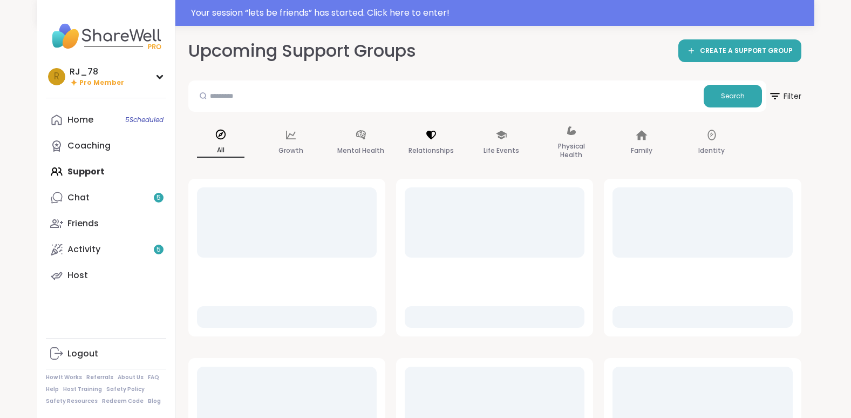 The image size is (851, 418). I want to click on a: About Us, so click(131, 377).